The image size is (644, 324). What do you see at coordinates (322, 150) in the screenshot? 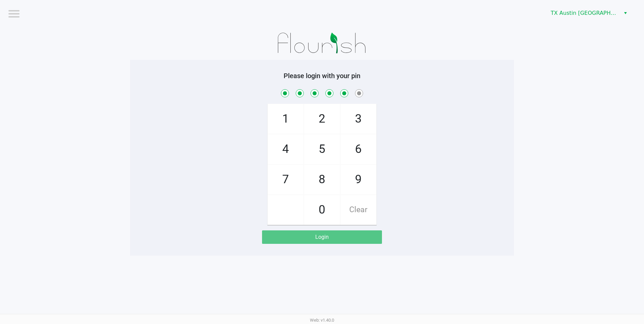
I see `span: 5` at bounding box center [322, 150].